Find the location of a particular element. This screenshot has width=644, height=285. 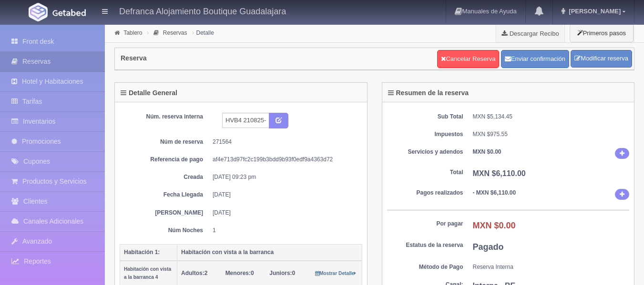

dd: MXN $975.55 is located at coordinates (552, 134).